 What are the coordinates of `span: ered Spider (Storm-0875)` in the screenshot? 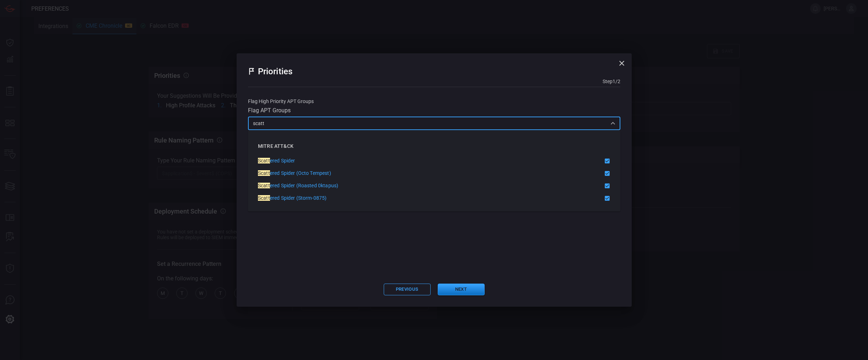 It's located at (299, 198).